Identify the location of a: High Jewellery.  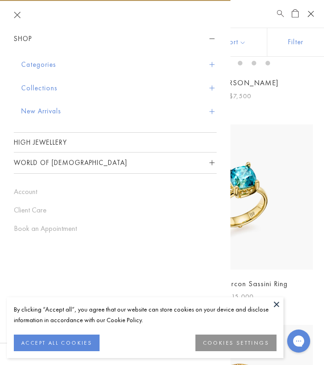
(115, 142).